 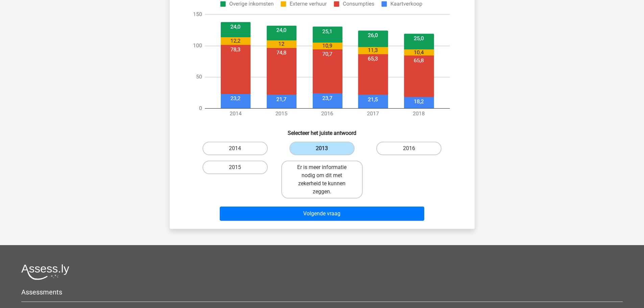 What do you see at coordinates (409, 148) in the screenshot?
I see `label: 2016` at bounding box center [409, 148].